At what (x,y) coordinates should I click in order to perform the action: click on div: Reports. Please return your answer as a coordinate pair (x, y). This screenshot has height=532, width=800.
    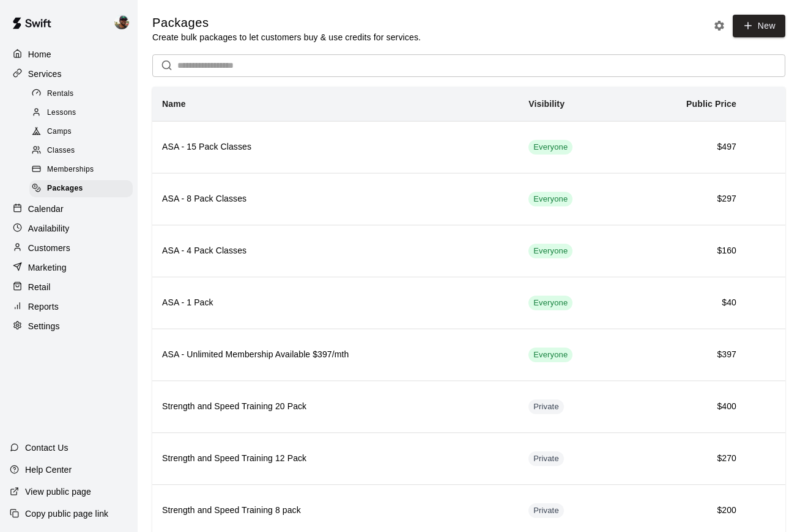
    Looking at the image, I should click on (69, 306).